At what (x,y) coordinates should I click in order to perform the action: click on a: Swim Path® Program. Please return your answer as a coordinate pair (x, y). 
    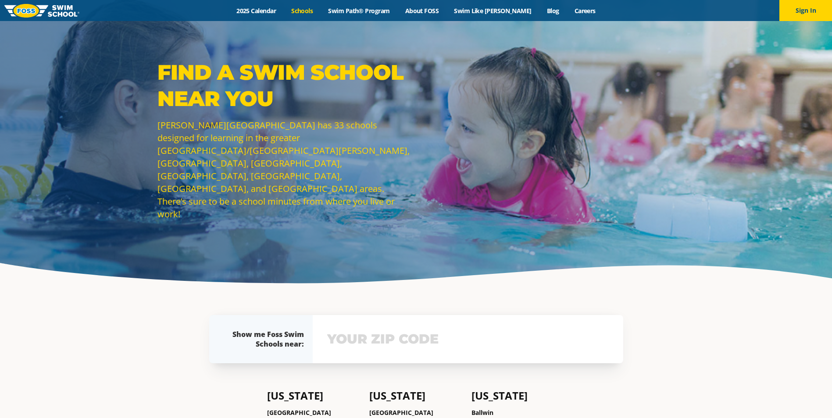
    Looking at the image, I should click on (359, 11).